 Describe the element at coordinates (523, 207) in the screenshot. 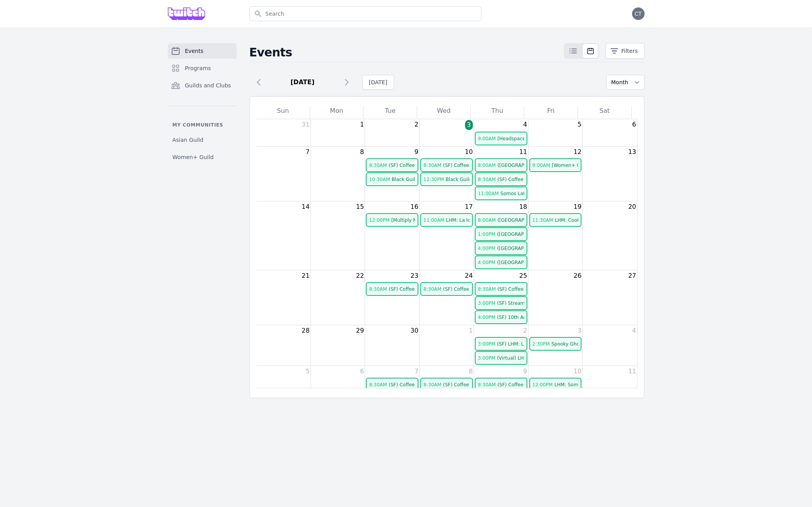

I see `span: 18` at that location.